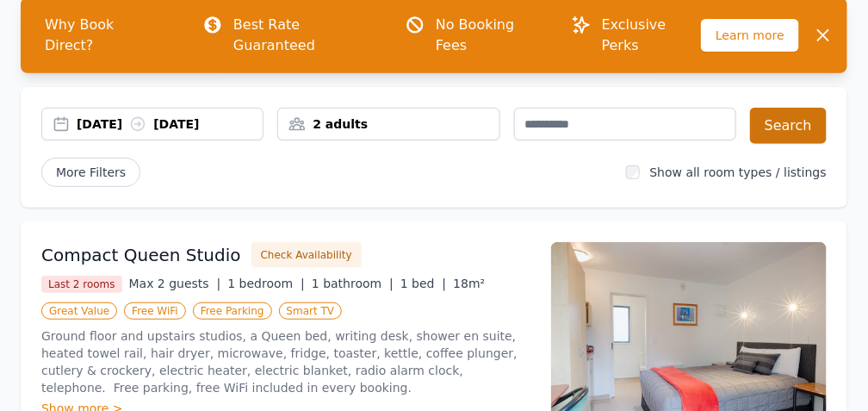 The height and width of the screenshot is (411, 868). What do you see at coordinates (79, 311) in the screenshot?
I see `span: Great Value` at bounding box center [79, 311].